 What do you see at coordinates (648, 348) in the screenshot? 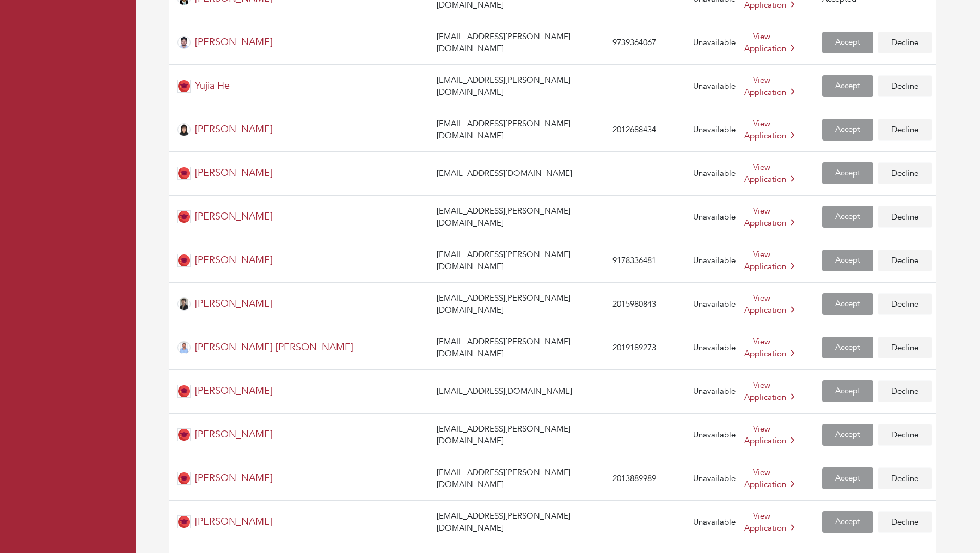
I see `td: 2019189273` at bounding box center [648, 348].